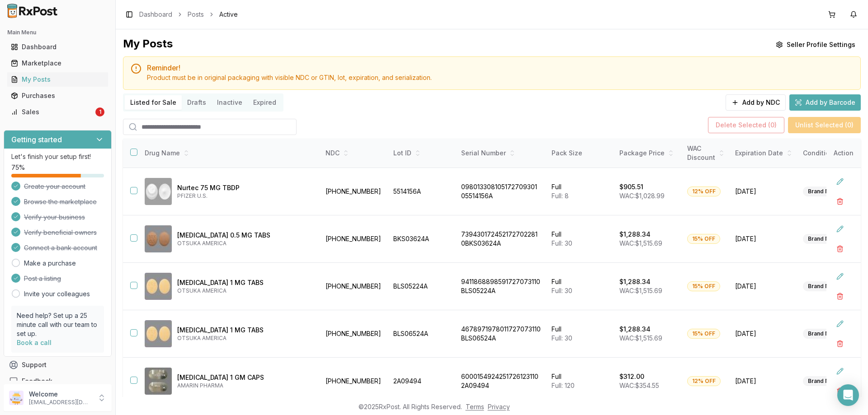 The height and width of the screenshot is (415, 868). What do you see at coordinates (500, 68) in the screenshot?
I see `h5: Reminder!` at bounding box center [500, 68].